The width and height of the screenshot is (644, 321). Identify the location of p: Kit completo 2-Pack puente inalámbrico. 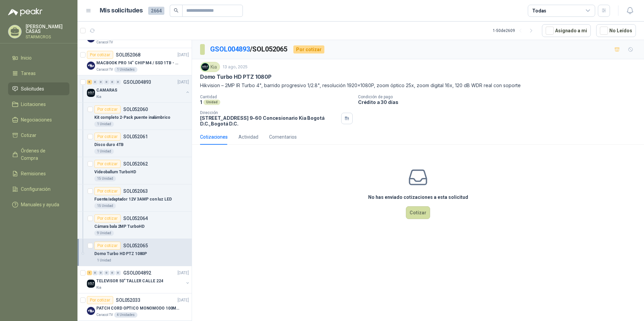
(132, 118).